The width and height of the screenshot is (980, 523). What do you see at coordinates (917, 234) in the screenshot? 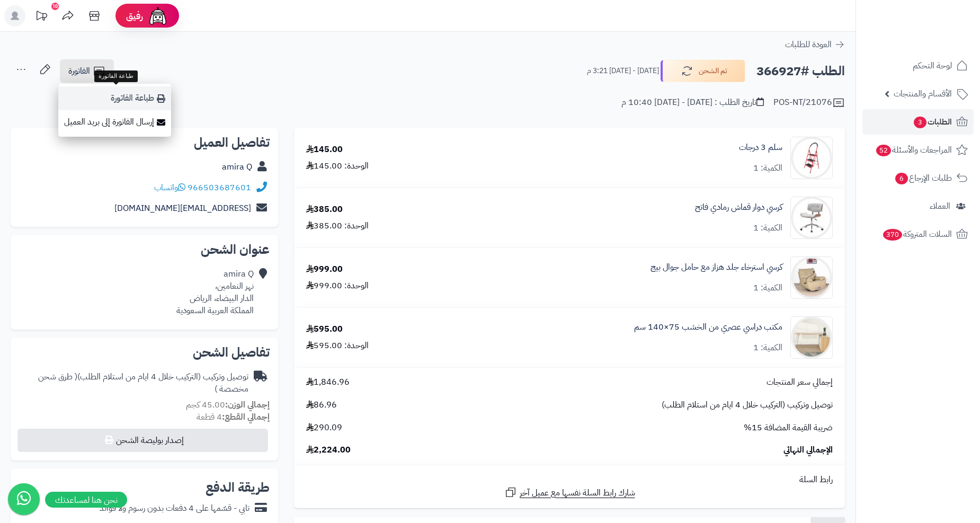
I see `span: السلات المتروكة` at bounding box center [917, 234].